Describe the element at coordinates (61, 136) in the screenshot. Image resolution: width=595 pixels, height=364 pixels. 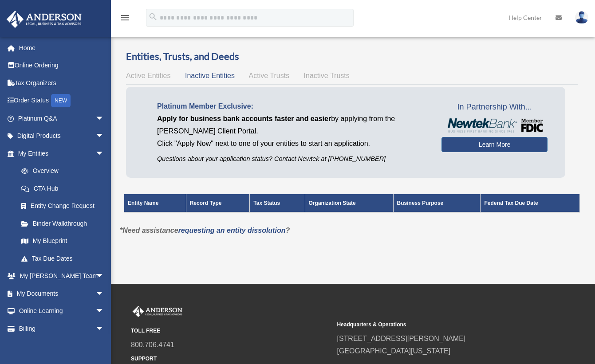
I see `a: Digital Productsarrow_drop_down` at that location.